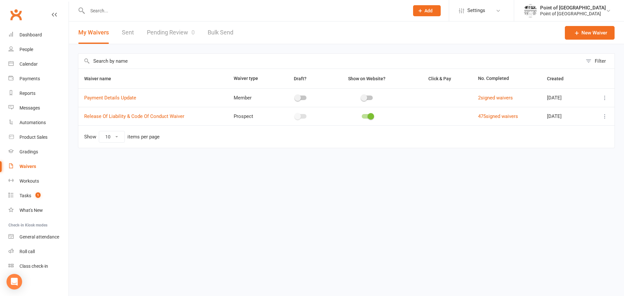 The width and height of the screenshot is (624, 296). Describe the element at coordinates (427, 11) in the screenshot. I see `button: Add` at that location.